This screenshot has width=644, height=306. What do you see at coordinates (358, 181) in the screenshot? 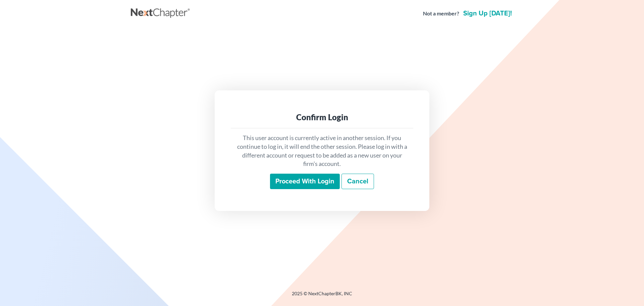
I see `a: Cancel` at bounding box center [358, 181].